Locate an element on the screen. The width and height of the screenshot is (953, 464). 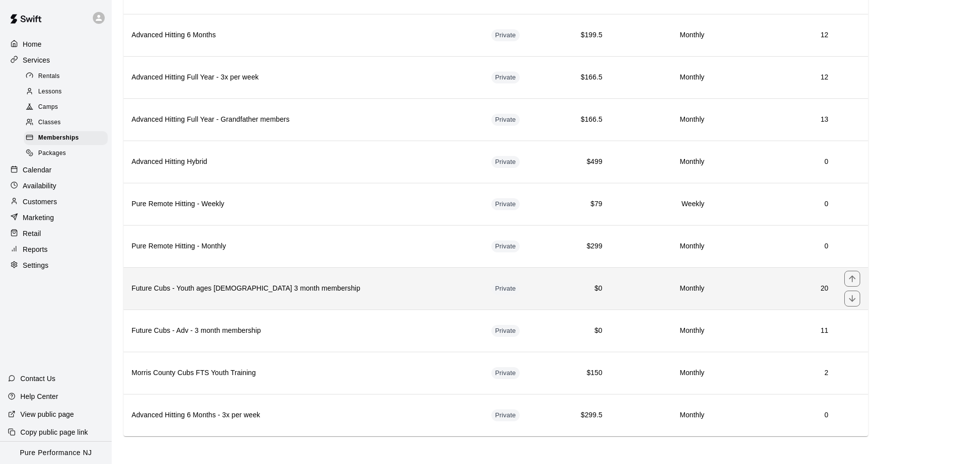
p: Reports is located at coordinates (35, 249).